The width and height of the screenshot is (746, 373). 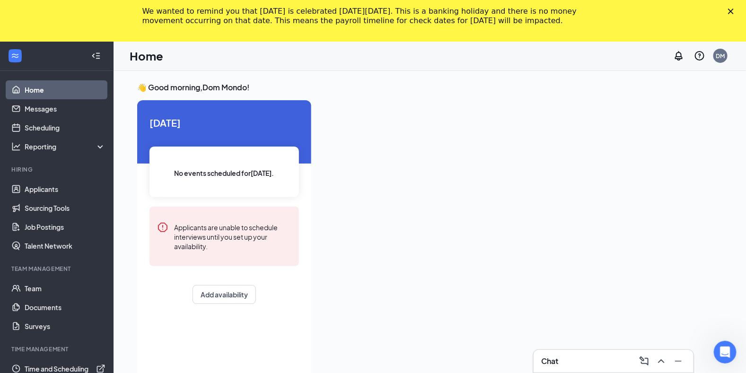 I want to click on svg: ComposeMessage, so click(x=645, y=362).